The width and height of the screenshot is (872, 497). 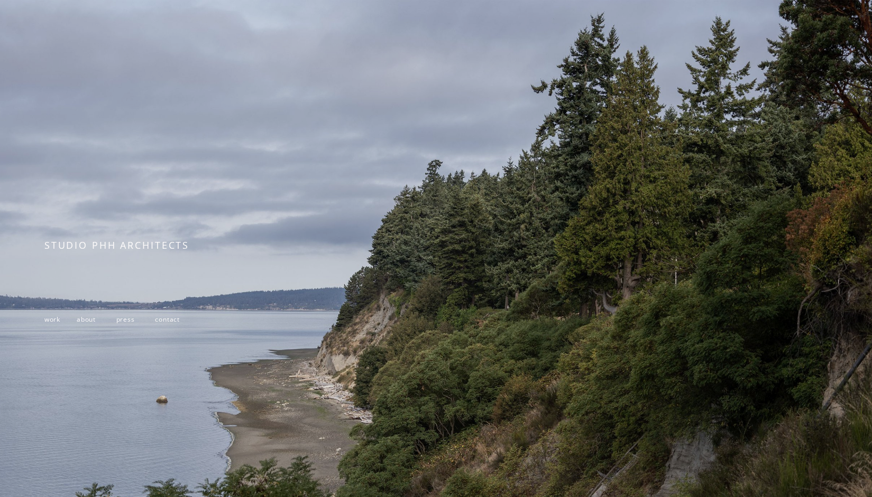 What do you see at coordinates (52, 319) in the screenshot?
I see `a: work` at bounding box center [52, 319].